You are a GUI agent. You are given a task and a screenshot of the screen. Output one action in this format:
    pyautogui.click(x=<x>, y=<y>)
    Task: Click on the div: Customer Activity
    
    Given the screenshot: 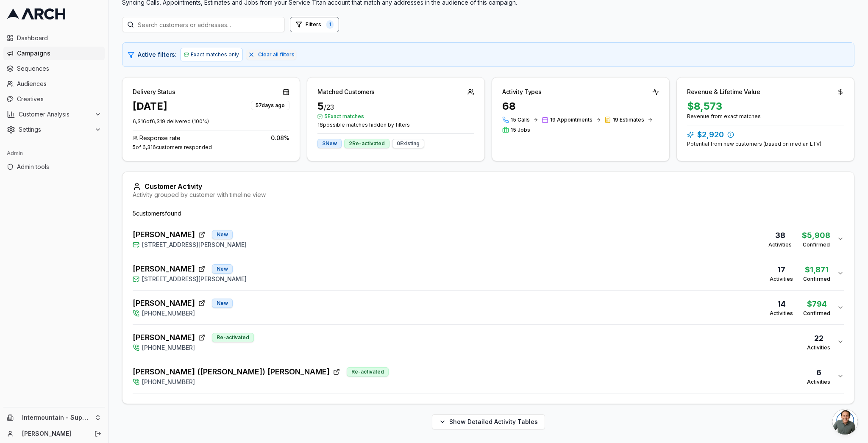 What is the action you would take?
    pyautogui.click(x=488, y=186)
    